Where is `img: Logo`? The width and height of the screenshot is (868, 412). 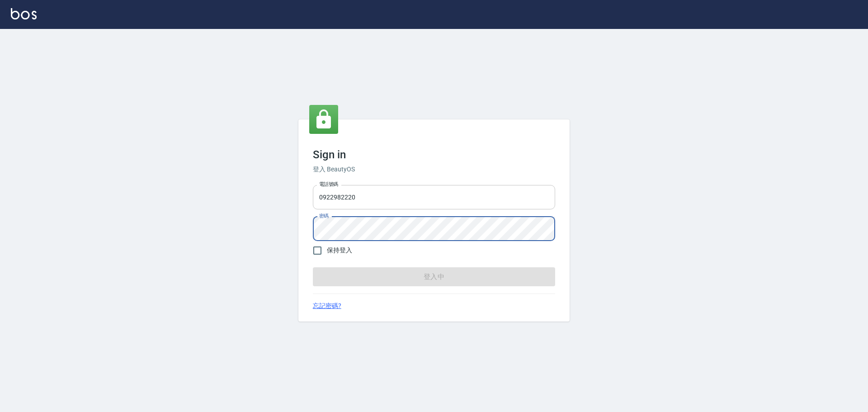
img: Logo is located at coordinates (24, 14).